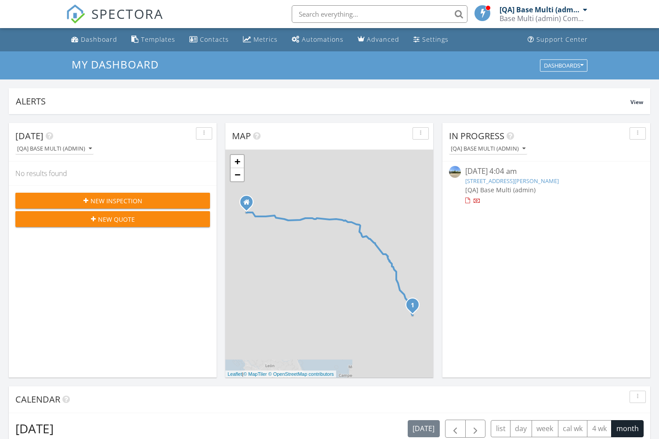 The height and width of the screenshot is (439, 659). I want to click on div: Contacts, so click(214, 39).